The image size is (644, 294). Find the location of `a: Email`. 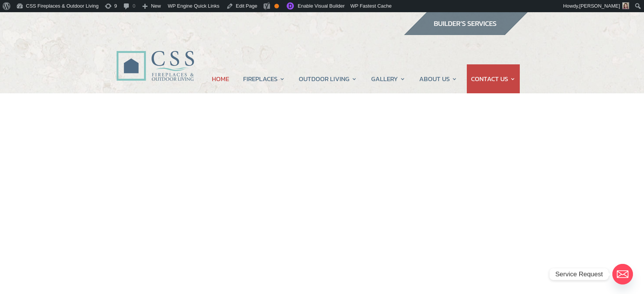

a: Email is located at coordinates (623, 274).